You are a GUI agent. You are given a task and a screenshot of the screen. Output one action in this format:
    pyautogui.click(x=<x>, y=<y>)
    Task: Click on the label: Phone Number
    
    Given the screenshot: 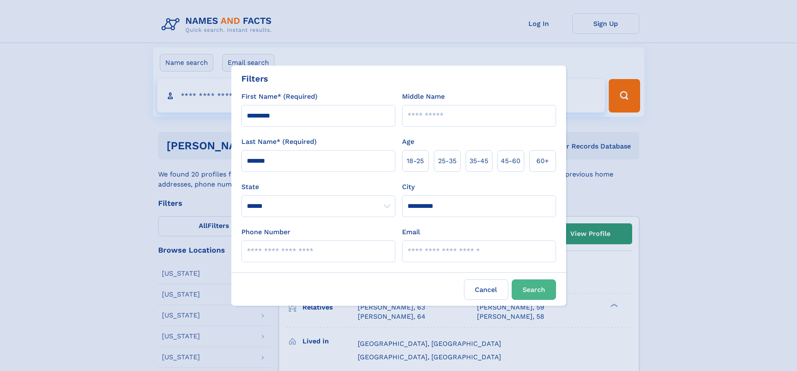 What is the action you would take?
    pyautogui.click(x=266, y=232)
    